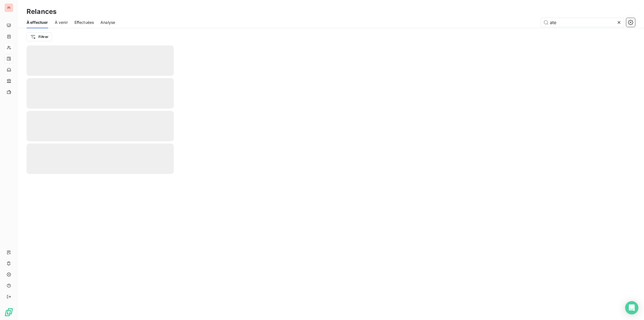  What do you see at coordinates (41, 12) in the screenshot?
I see `h3: Relances` at bounding box center [41, 12].